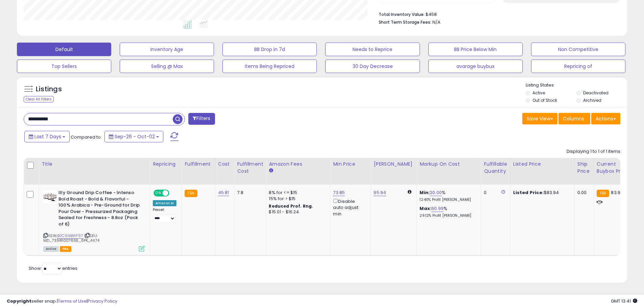 The width and height of the screenshot is (644, 308). What do you see at coordinates (269, 66) in the screenshot?
I see `button: Items Being Repriced` at bounding box center [269, 66].